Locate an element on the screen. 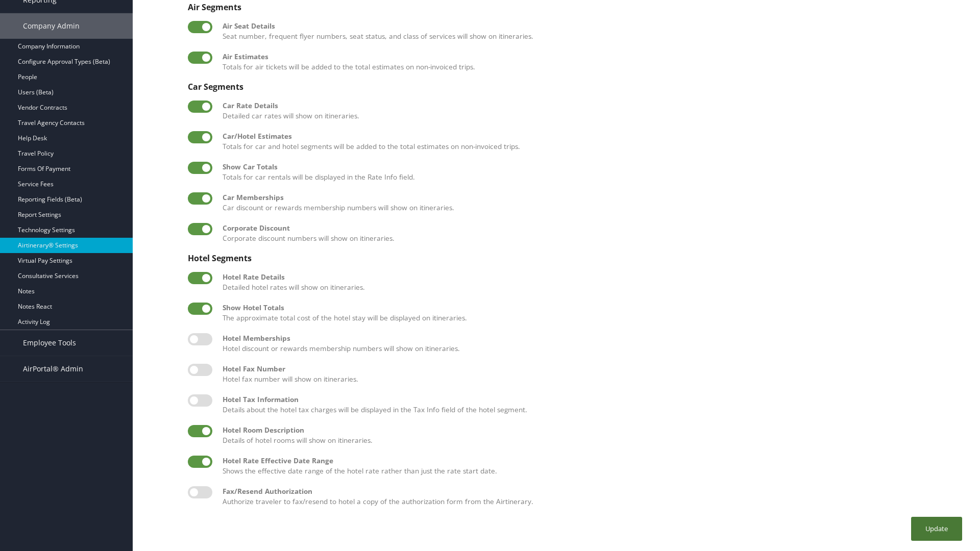  div: Hotel Rate Details is located at coordinates (591, 277).